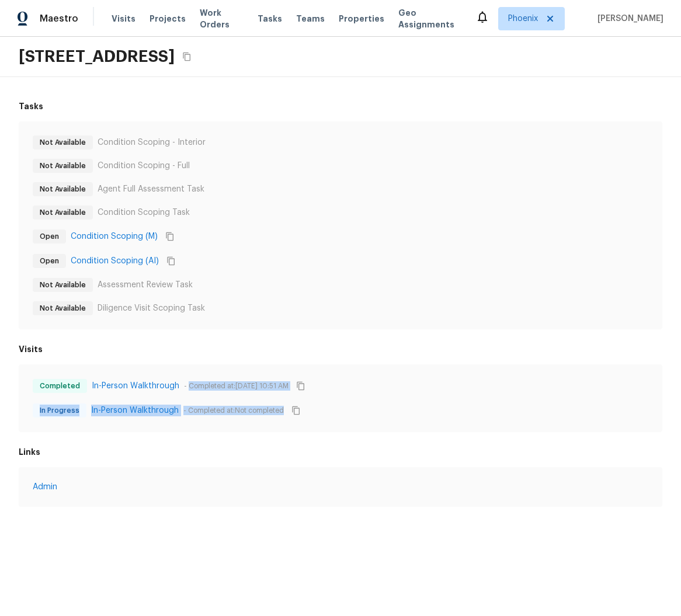 The width and height of the screenshot is (681, 616). I want to click on h6: Links, so click(340, 452).